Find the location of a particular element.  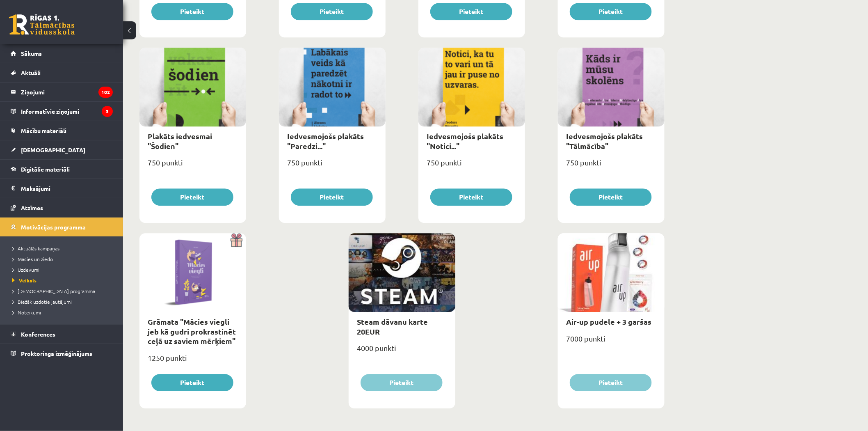

span: Konferences is located at coordinates (38, 334).